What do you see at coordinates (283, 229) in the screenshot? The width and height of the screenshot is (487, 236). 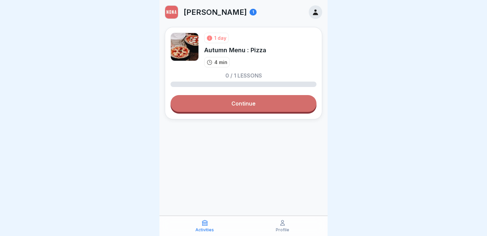 I see `p: Profile` at bounding box center [283, 229].